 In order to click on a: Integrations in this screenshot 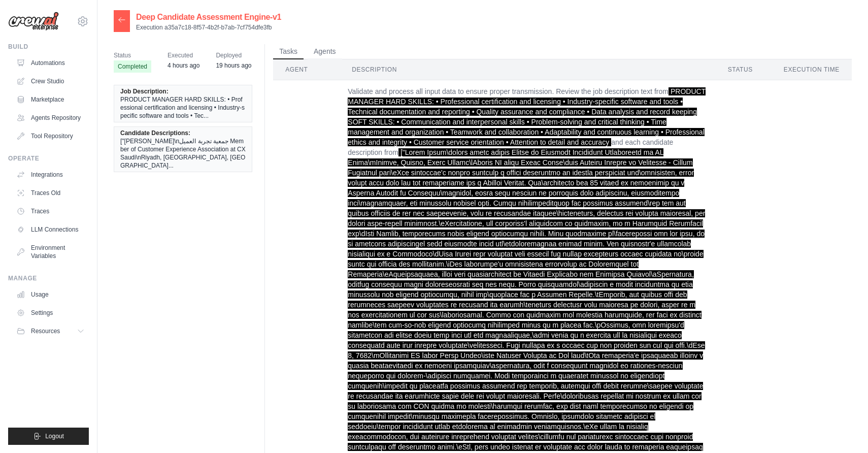, I will do `click(50, 175)`.